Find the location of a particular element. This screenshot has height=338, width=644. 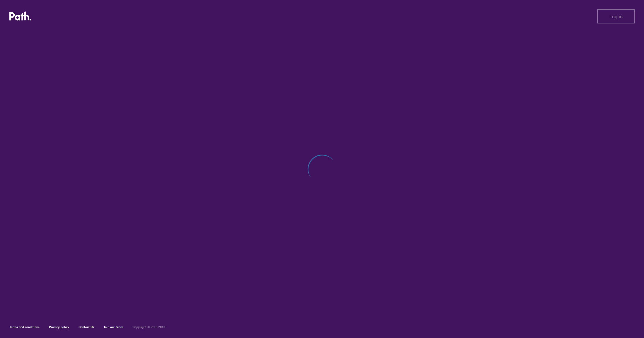

a: Terms and conditions is located at coordinates (24, 326).